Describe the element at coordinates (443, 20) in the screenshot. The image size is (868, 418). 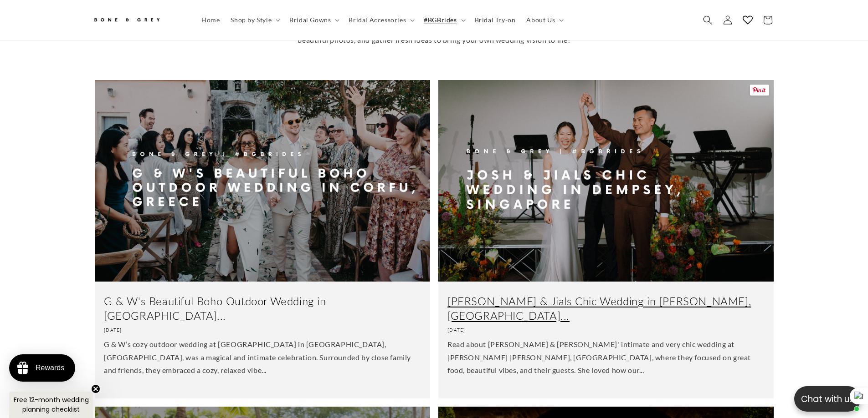
I see `summary: #BGBrides` at that location.